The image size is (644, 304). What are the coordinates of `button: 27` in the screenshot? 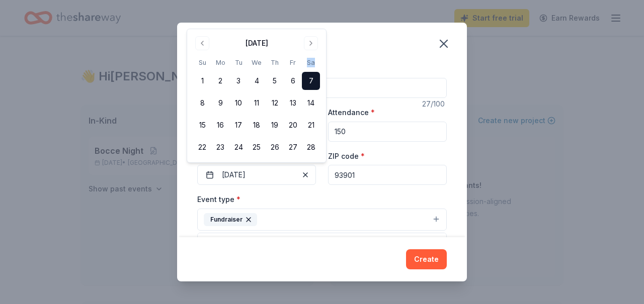 It's located at (292, 147).